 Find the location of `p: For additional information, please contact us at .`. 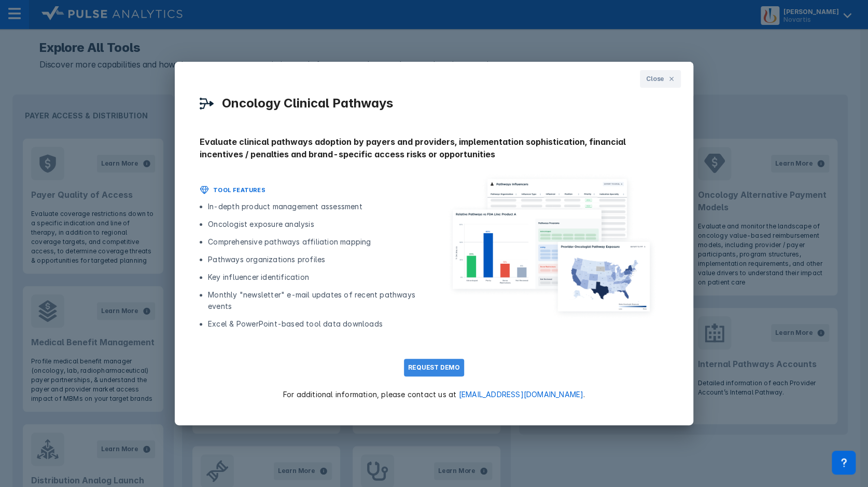

p: For additional information, please contact us at . is located at coordinates (434, 394).